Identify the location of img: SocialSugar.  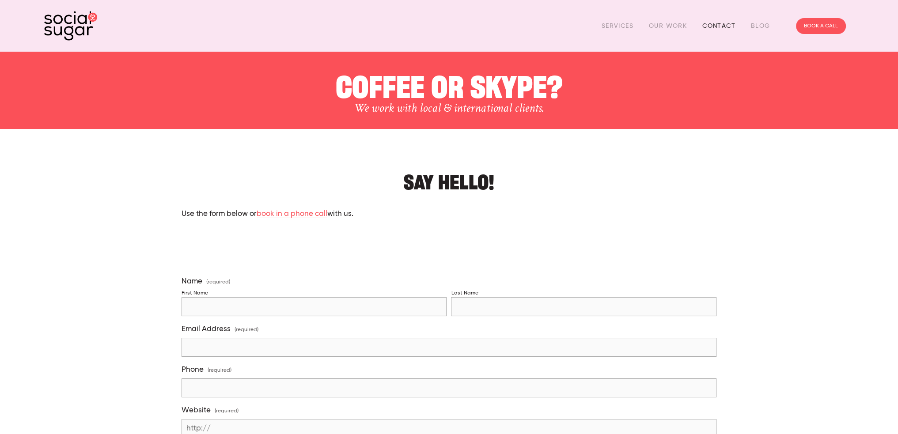
(71, 26).